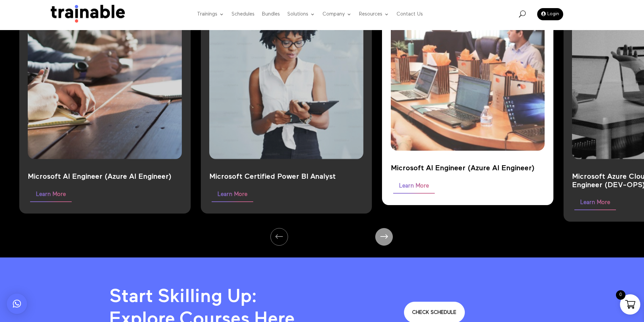 The height and width of the screenshot is (322, 644). What do you see at coordinates (286, 177) in the screenshot?
I see `div: Microsoft Certified Power BI Analyst` at bounding box center [286, 177].